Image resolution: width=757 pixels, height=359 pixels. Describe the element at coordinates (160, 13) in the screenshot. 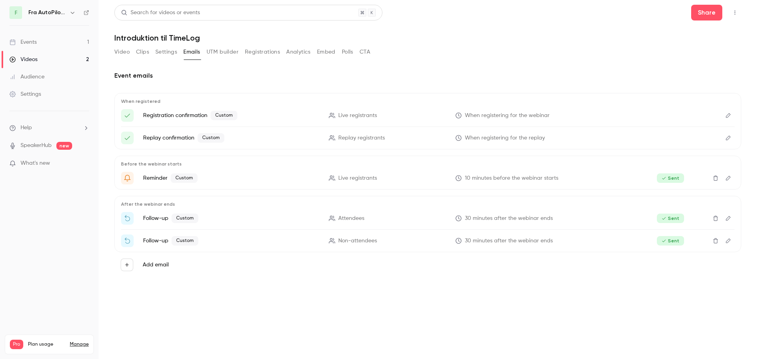

I see `div: Search for videos or events` at that location.